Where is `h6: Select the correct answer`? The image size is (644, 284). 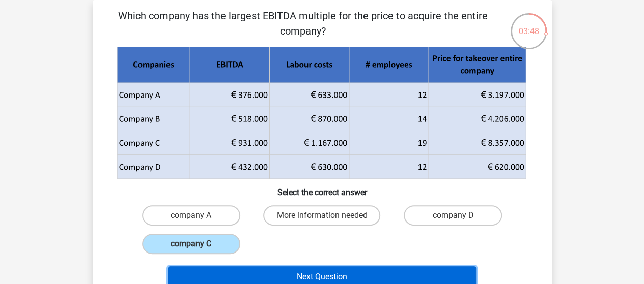 h6: Select the correct answer is located at coordinates (322, 188).